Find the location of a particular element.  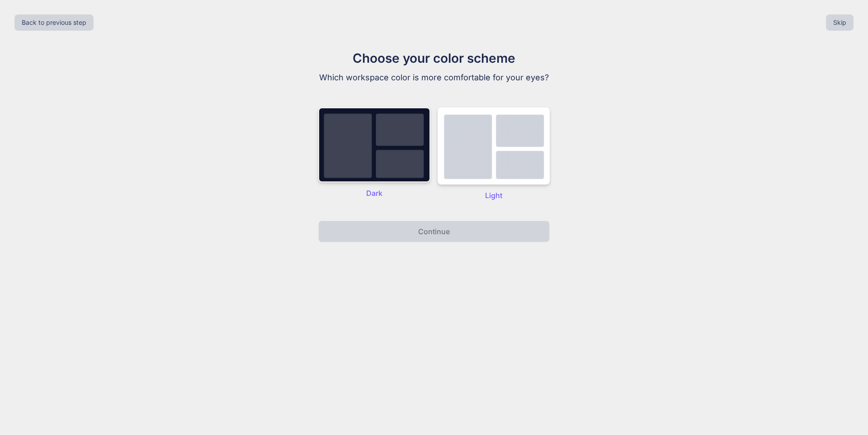

button: Back to previous step is located at coordinates (54, 22).